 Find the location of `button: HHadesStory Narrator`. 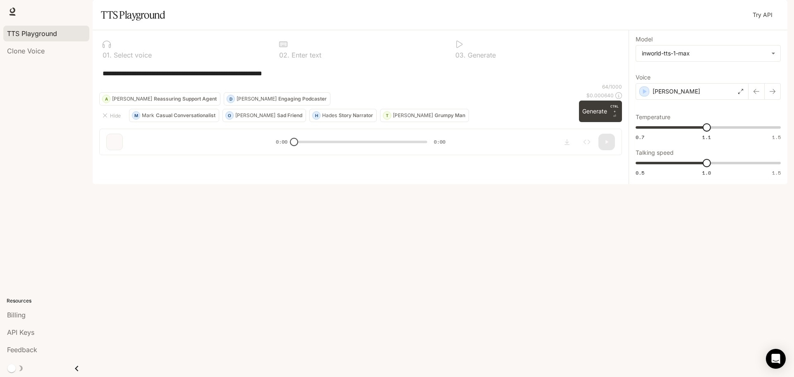

button: HHadesStory Narrator is located at coordinates (343, 115).